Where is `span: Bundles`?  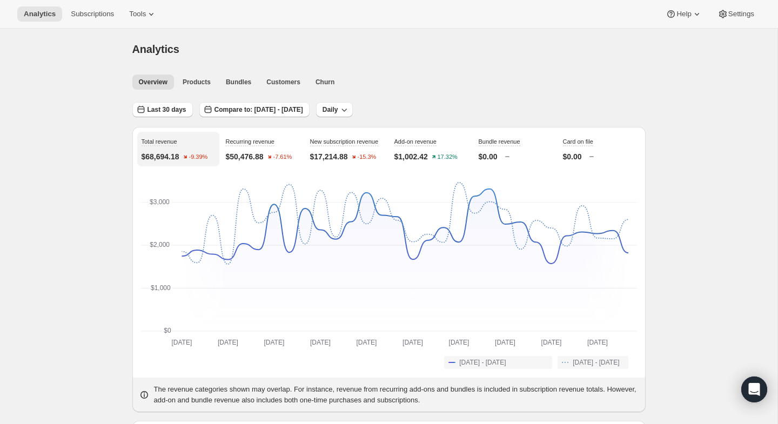 span: Bundles is located at coordinates (238, 82).